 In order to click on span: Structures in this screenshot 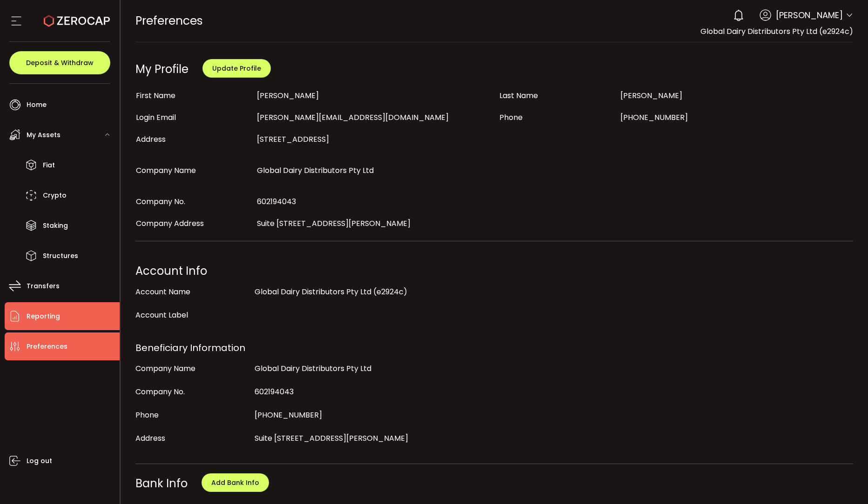, I will do `click(61, 256)`.